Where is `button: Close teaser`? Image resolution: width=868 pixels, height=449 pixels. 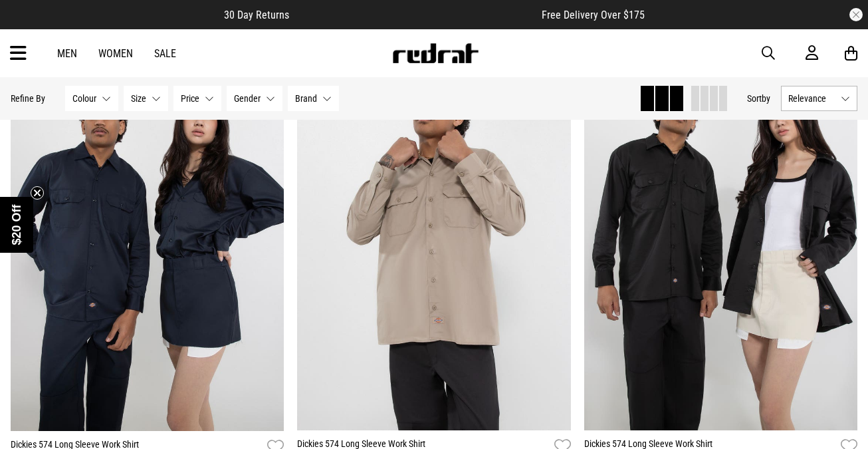 button: Close teaser is located at coordinates (37, 193).